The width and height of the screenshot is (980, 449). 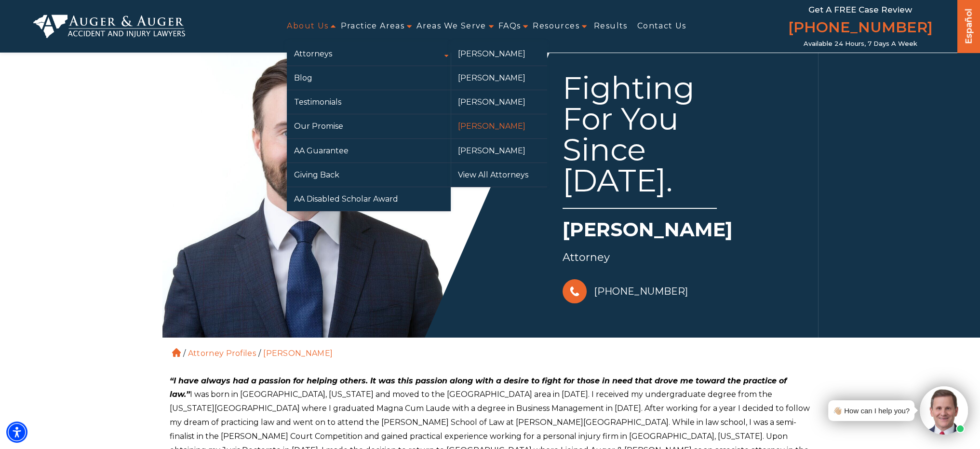 What do you see at coordinates (369, 77) in the screenshot?
I see `a: Blog` at bounding box center [369, 77].